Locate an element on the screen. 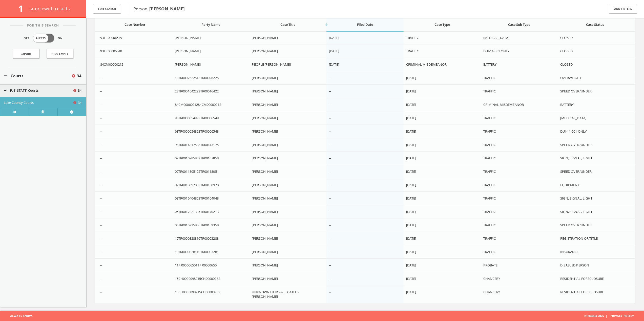 Image resolution: width=644 pixels, height=321 pixels. span: 93TR0000654893TR00006548 is located at coordinates (197, 131).